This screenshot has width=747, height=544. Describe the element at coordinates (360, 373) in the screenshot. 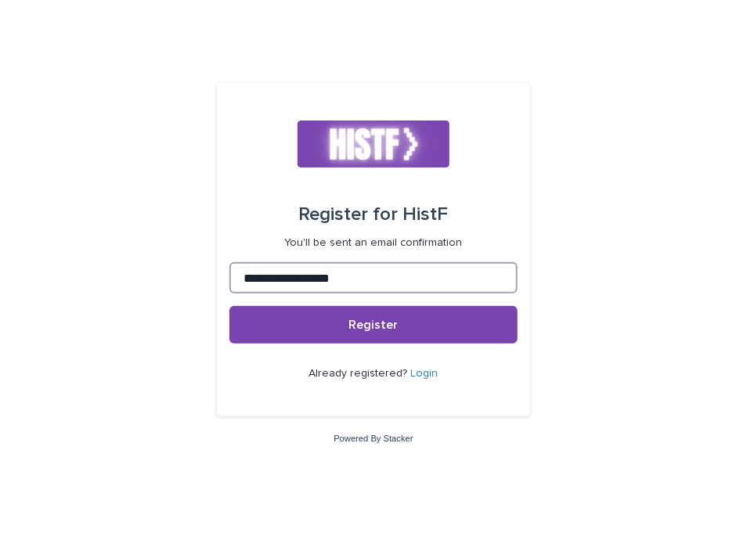

I see `span: Already registered?` at that location.